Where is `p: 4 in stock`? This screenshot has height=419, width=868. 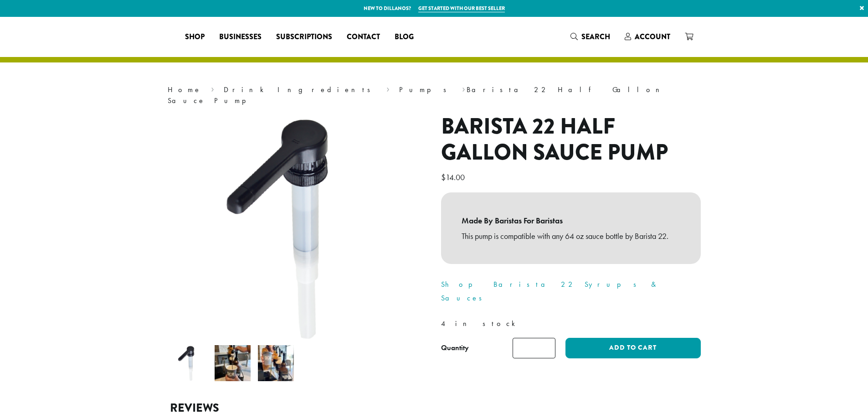
p: 4 in stock is located at coordinates (571, 323).